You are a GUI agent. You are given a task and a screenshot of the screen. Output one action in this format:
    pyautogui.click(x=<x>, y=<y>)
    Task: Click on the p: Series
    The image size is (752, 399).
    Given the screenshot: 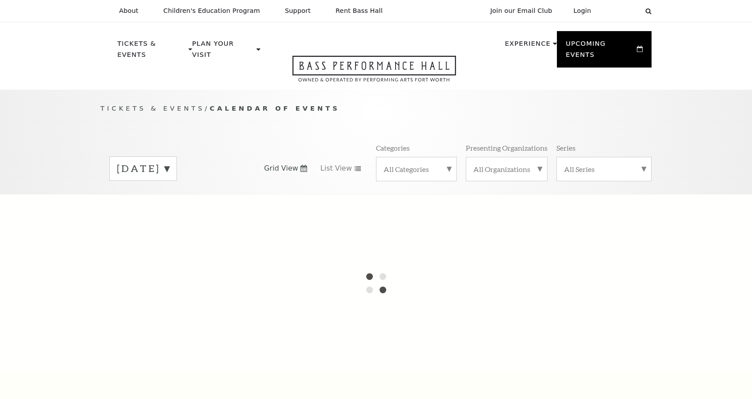 What is the action you would take?
    pyautogui.click(x=566, y=148)
    